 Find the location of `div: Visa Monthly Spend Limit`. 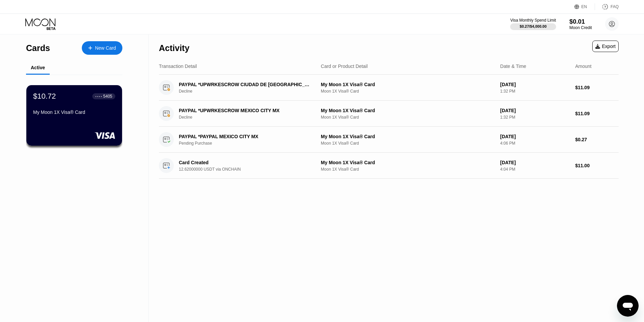

div: Visa Monthly Spend Limit is located at coordinates (533, 20).